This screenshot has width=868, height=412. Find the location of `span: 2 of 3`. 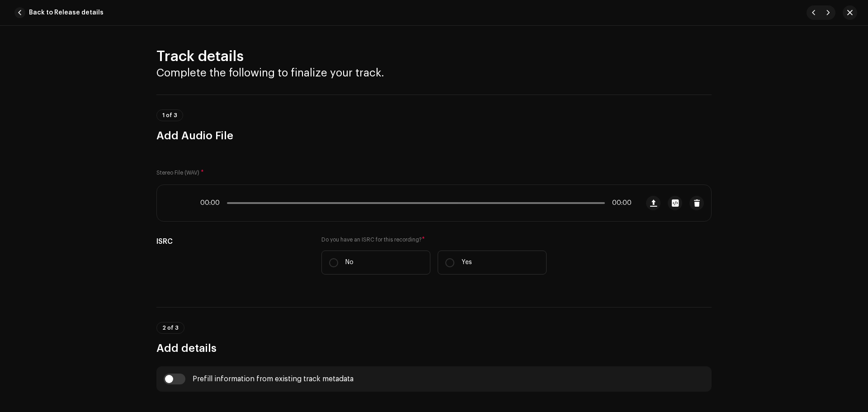

span: 2 of 3 is located at coordinates (171, 328).